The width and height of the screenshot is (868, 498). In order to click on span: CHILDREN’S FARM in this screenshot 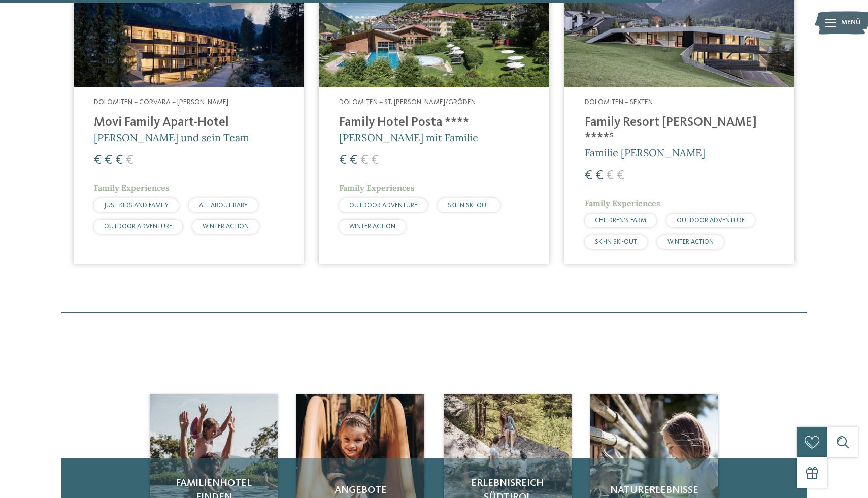, I will do `click(621, 221)`.